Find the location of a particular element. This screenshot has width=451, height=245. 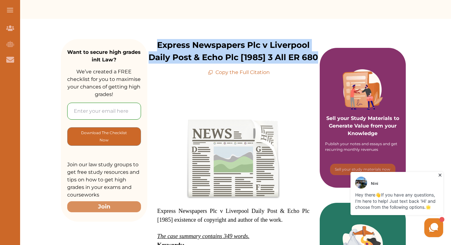

p: Download The Checklist Now is located at coordinates (104, 136).